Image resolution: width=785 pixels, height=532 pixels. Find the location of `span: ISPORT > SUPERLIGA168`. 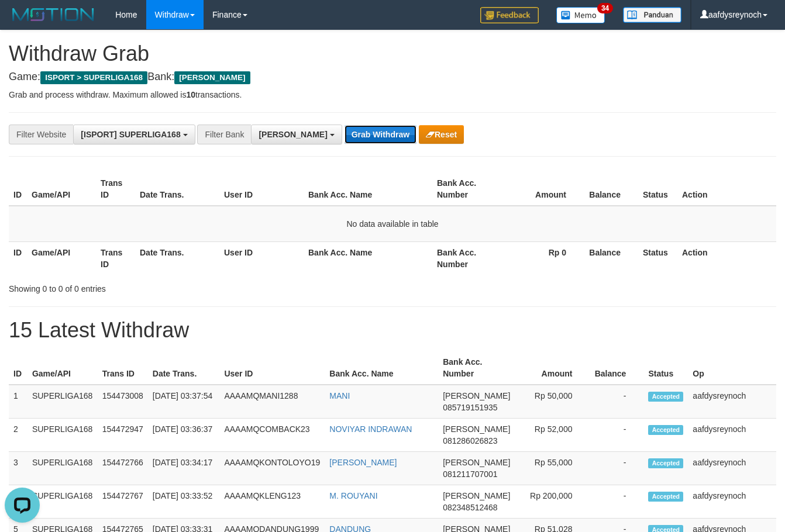

span: ISPORT > SUPERLIGA168 is located at coordinates (94, 78).